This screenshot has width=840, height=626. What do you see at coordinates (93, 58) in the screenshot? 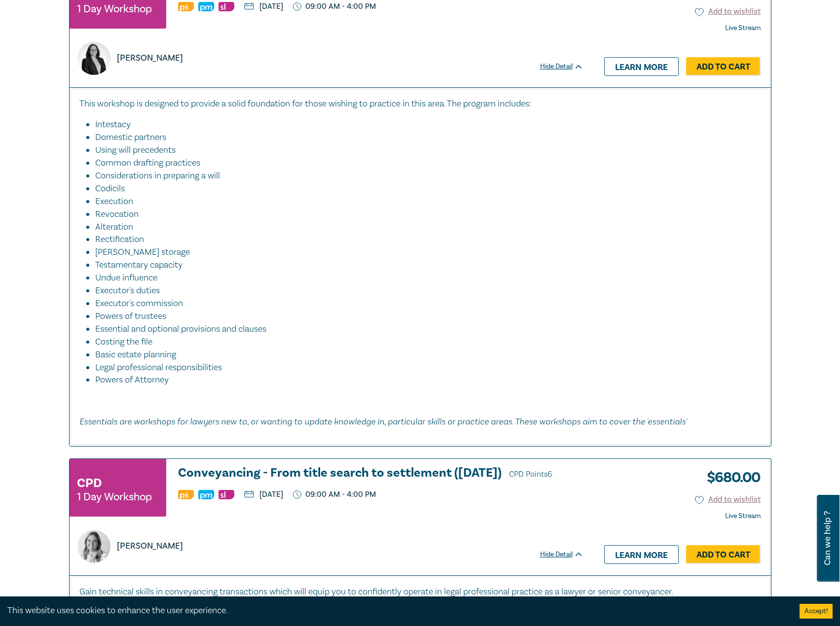
I see `img: https://s3.ap-southeast-2.amazonaws.com/leo-cussen-store-production-content/Contacts/Naomi%20Guye...` at bounding box center [93, 58].